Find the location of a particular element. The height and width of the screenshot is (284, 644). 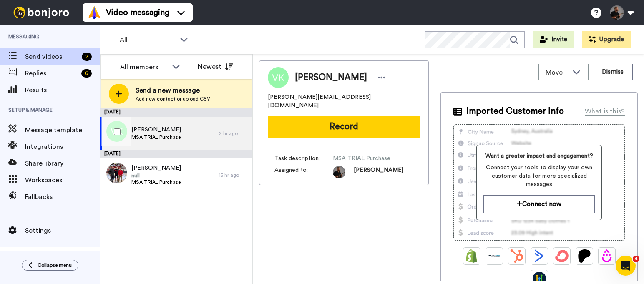

span: Collapse menu is located at coordinates (55, 265).